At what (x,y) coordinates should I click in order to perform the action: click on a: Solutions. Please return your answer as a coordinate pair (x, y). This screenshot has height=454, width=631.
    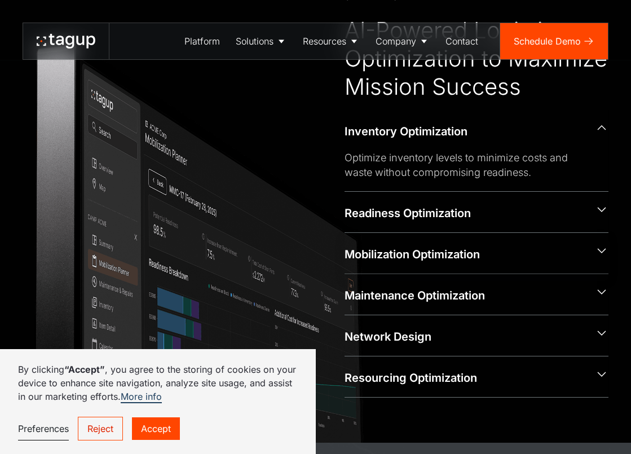
    Looking at the image, I should click on (261, 41).